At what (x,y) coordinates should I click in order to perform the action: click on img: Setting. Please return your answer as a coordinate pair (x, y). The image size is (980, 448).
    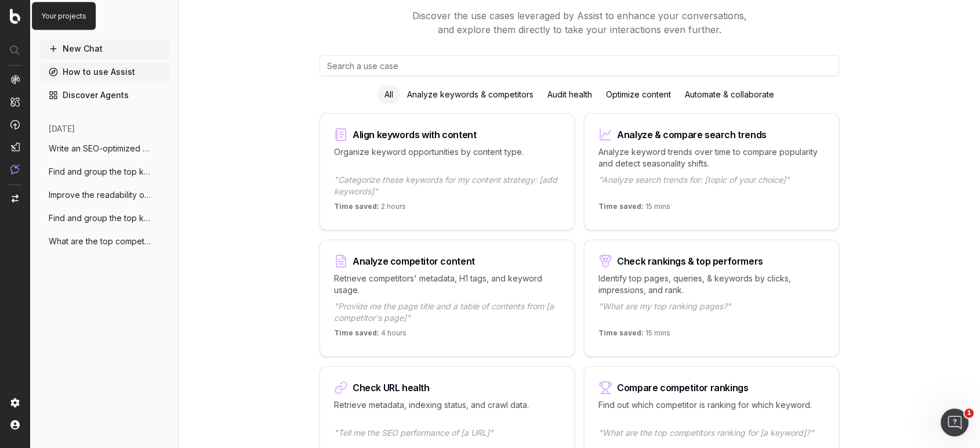
    Looking at the image, I should click on (15, 403).